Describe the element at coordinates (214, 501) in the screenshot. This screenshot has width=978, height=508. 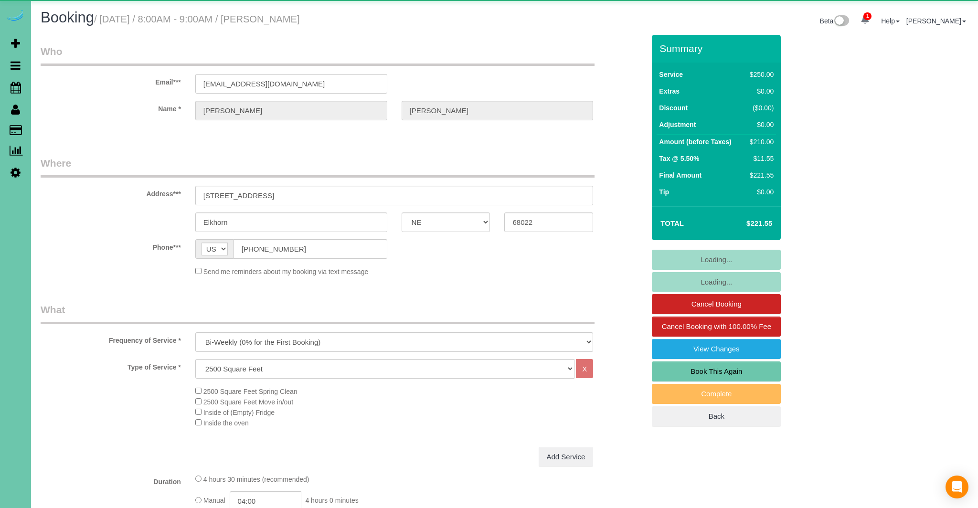
I see `span: Manual` at that location.